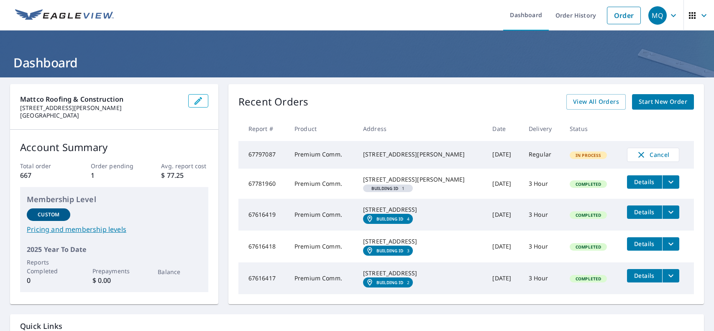 This screenshot has width=714, height=331. Describe the element at coordinates (114, 271) in the screenshot. I see `p: Prepayments` at that location.